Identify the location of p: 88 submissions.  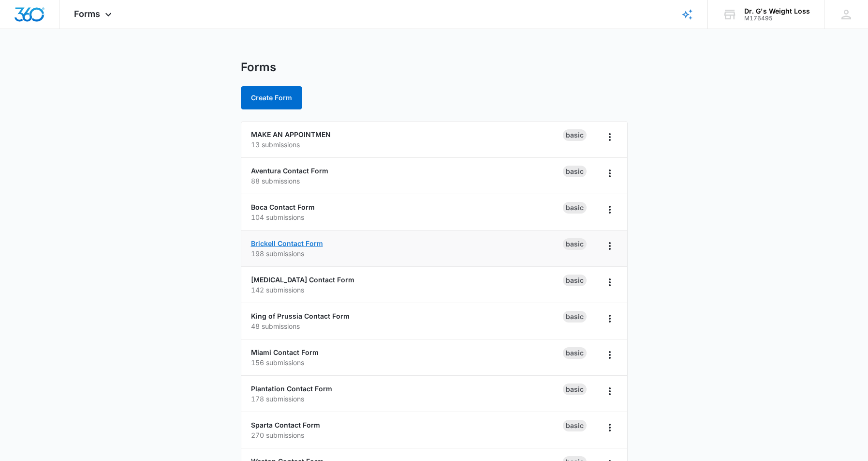
(407, 181).